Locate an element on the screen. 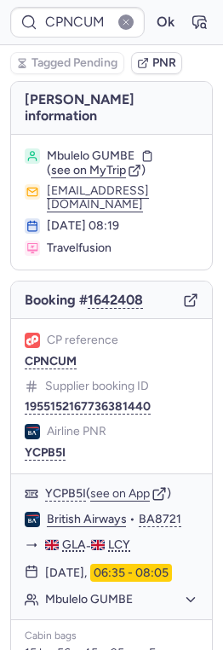 The image size is (223, 650). span: Supplier booking ID is located at coordinates (97, 386).